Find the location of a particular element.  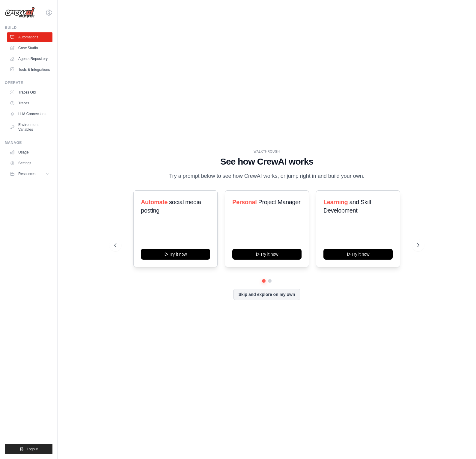

span: Personal is located at coordinates (244, 202).